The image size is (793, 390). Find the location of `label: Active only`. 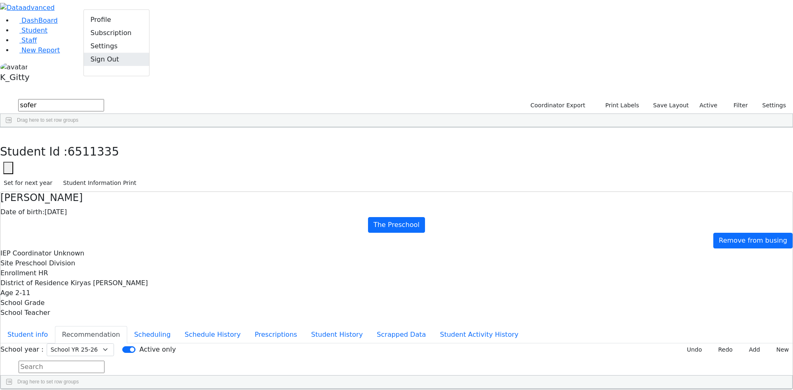

label: Active only is located at coordinates (157, 350).